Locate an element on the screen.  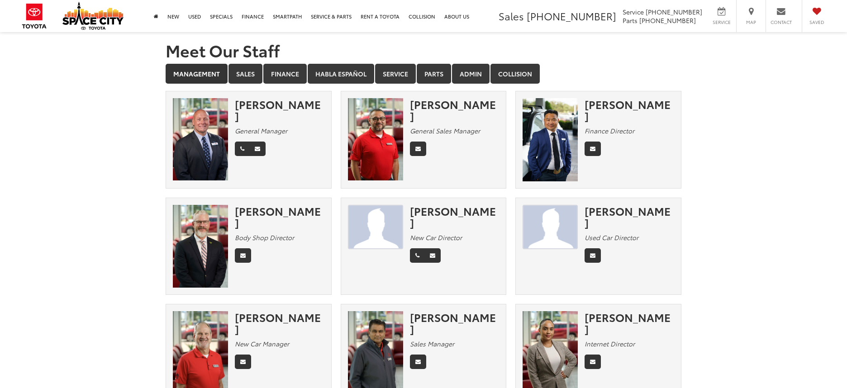
img: JAMES TAYLOR is located at coordinates (376, 227).